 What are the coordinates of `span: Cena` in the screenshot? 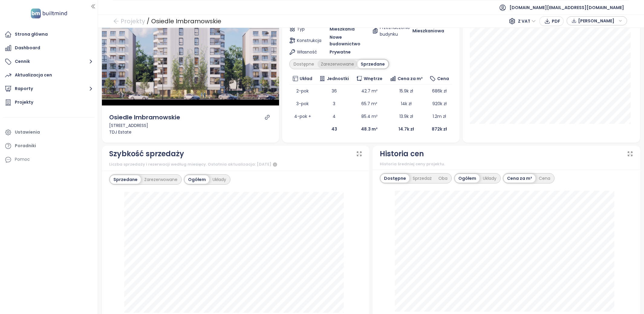 It's located at (443, 79).